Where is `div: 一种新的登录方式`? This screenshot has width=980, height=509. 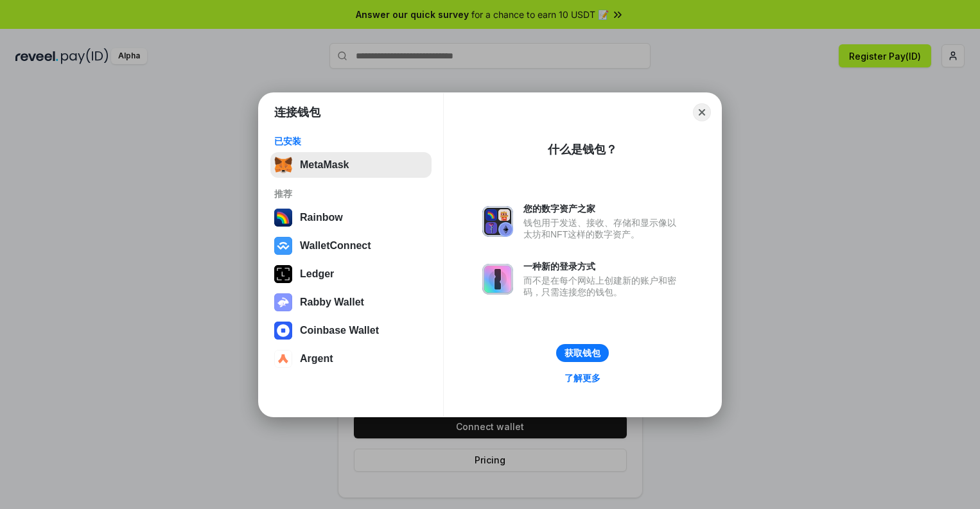 div: 一种新的登录方式 is located at coordinates (603, 266).